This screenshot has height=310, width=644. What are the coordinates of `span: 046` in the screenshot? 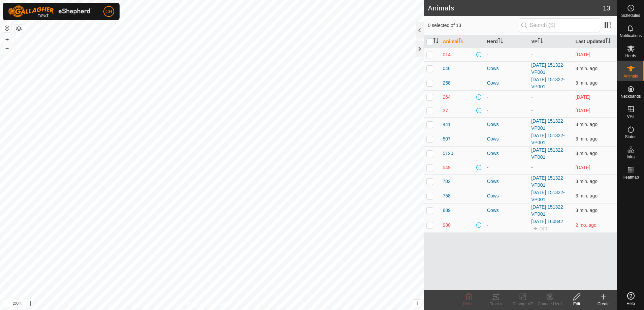 It's located at (446, 69).